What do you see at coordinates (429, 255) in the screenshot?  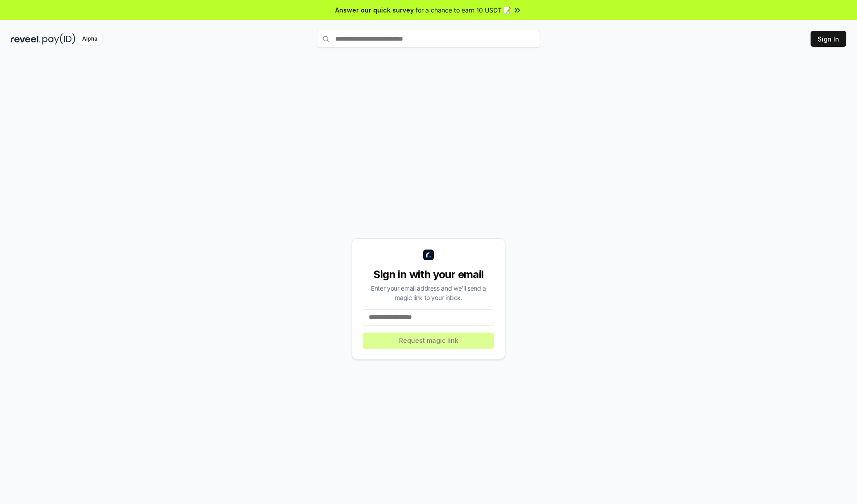 I see `img: logo_small` at bounding box center [429, 255].